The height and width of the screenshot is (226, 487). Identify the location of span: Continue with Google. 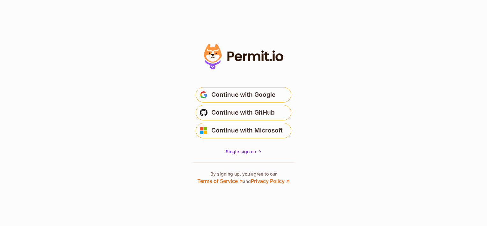
(243, 95).